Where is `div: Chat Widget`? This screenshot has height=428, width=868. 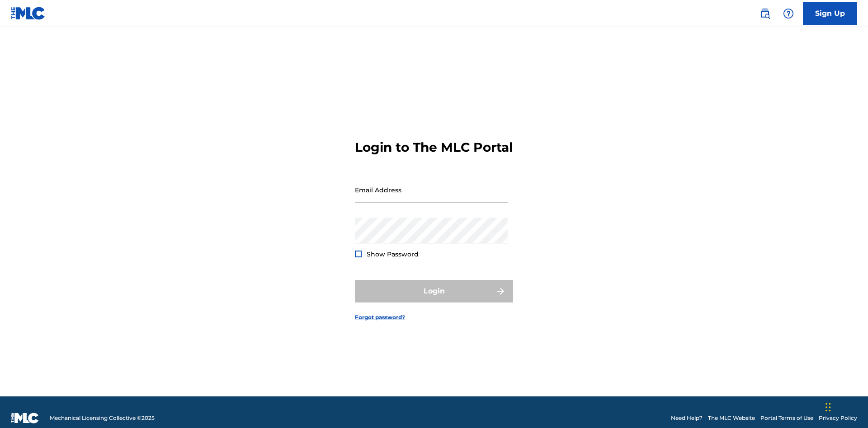 div: Chat Widget is located at coordinates (845, 407).